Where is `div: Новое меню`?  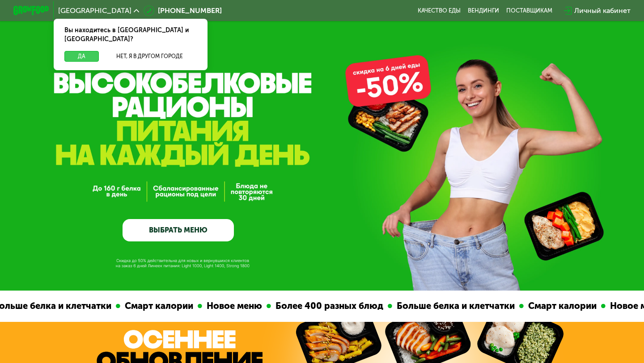 div: Новое меню is located at coordinates (233, 305).